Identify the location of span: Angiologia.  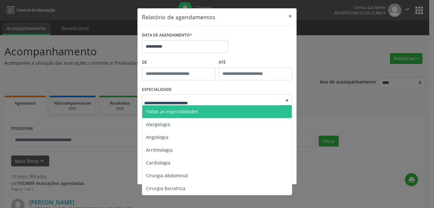
(157, 137).